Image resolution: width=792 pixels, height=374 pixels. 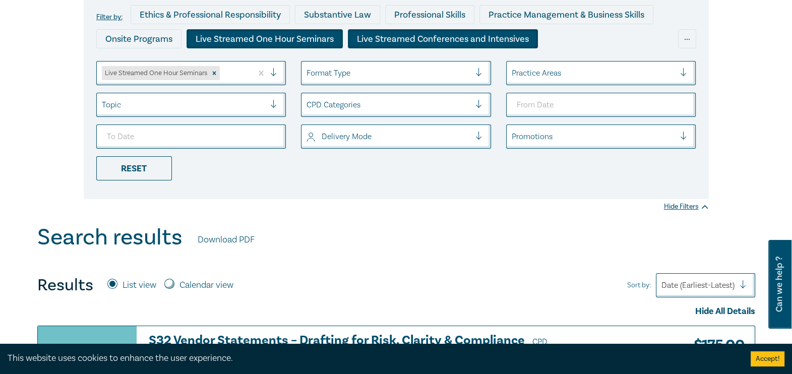 I want to click on h1: Search results, so click(x=110, y=237).